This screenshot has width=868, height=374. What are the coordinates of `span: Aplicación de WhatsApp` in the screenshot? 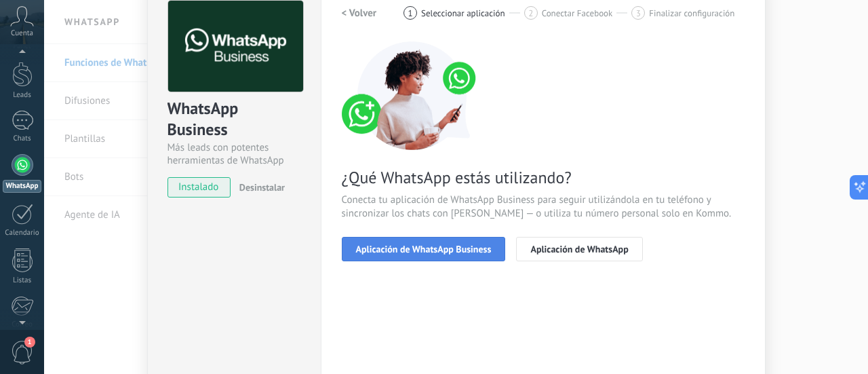 It's located at (579, 249).